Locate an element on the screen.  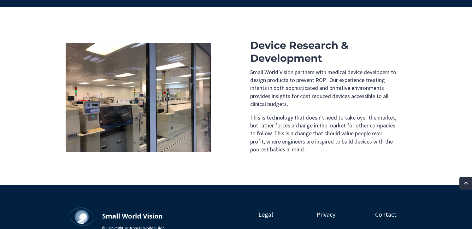
h1: Device Research & Development is located at coordinates (324, 53).